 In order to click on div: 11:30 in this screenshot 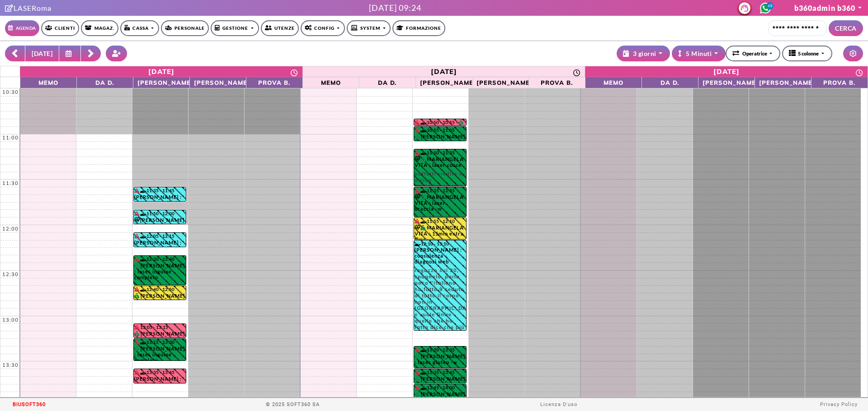, I will do `click(11, 183)`.